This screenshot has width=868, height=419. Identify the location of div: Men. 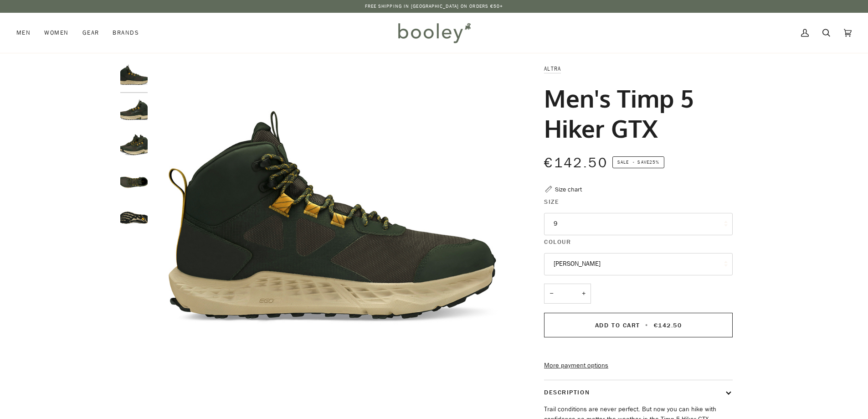
(27, 33).